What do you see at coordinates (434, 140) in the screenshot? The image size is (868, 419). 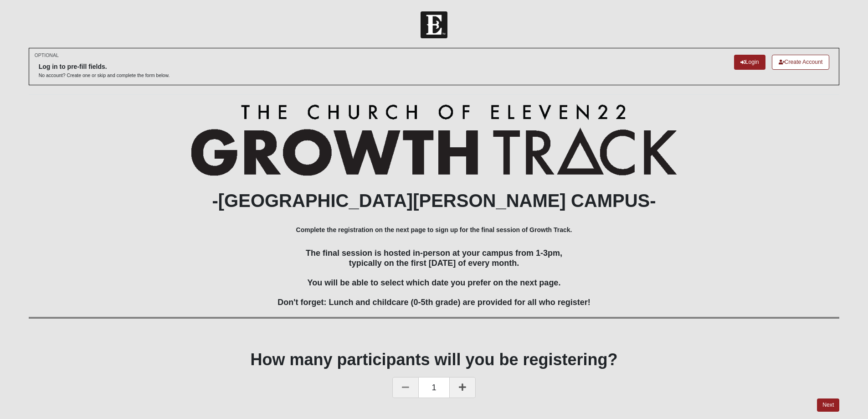 I see `img: Growth Track Logo` at bounding box center [434, 140].